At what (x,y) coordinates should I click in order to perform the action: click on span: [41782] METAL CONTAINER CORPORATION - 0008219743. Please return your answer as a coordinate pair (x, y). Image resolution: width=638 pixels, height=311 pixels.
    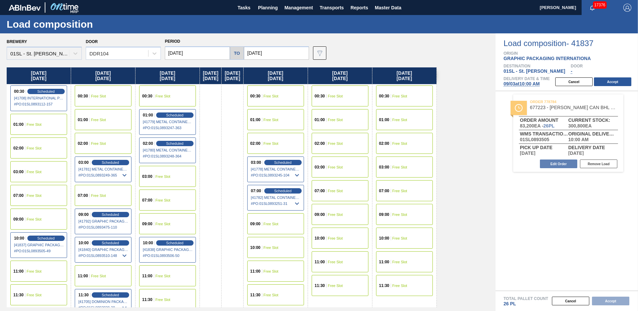
    Looking at the image, I should click on (276, 198).